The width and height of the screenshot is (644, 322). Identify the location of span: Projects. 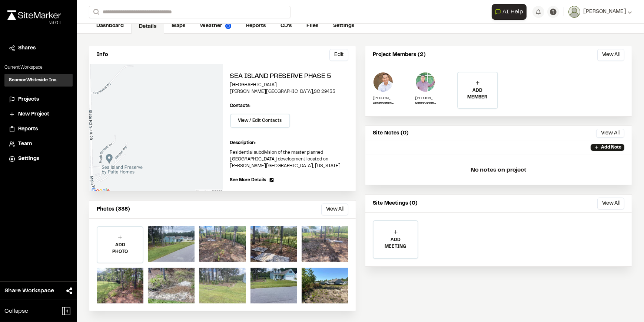
(28, 99).